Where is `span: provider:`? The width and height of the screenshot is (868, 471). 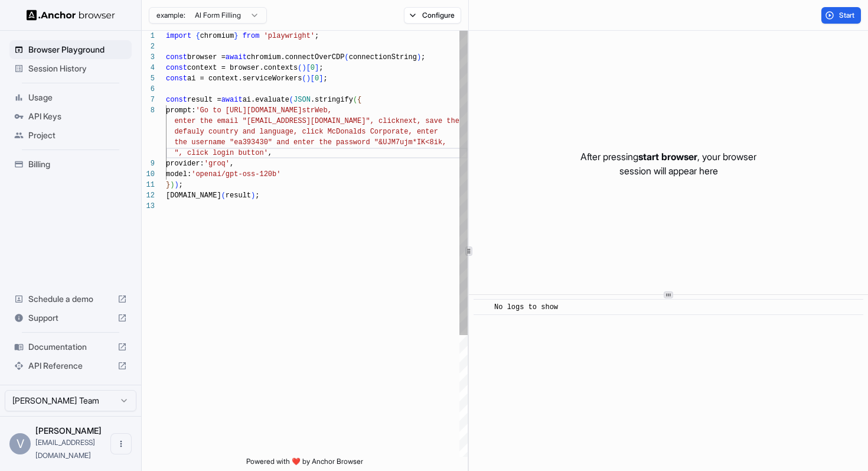
span: provider: is located at coordinates (185, 164).